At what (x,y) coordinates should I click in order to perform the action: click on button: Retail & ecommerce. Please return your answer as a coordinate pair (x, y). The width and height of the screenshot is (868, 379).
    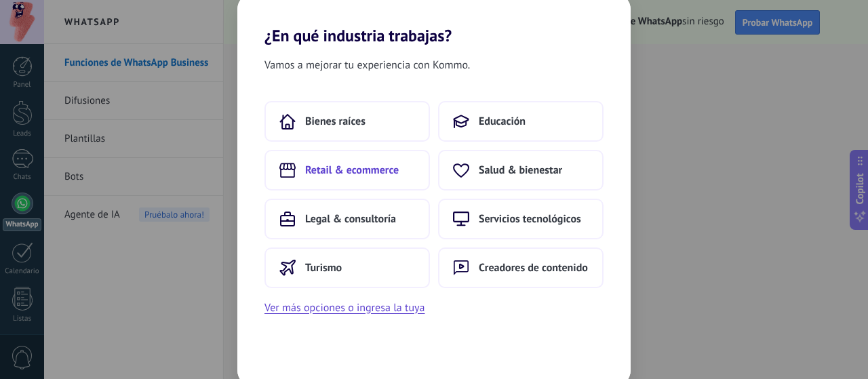
    Looking at the image, I should click on (347, 170).